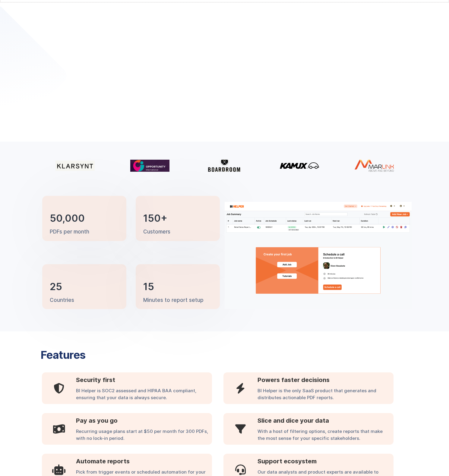 The image size is (449, 476). Describe the element at coordinates (156, 232) in the screenshot. I see `p: Customers` at that location.